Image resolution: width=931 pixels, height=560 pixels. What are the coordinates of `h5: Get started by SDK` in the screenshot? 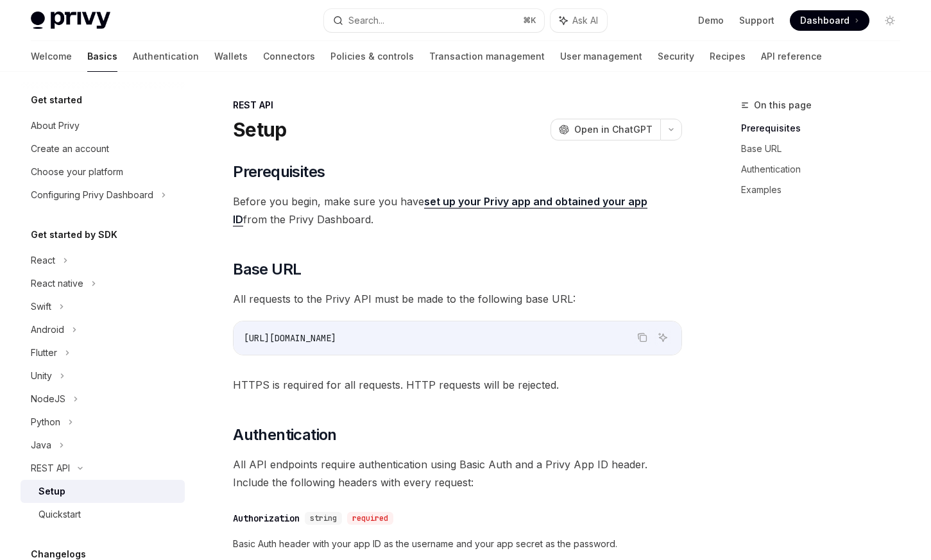 It's located at (74, 235).